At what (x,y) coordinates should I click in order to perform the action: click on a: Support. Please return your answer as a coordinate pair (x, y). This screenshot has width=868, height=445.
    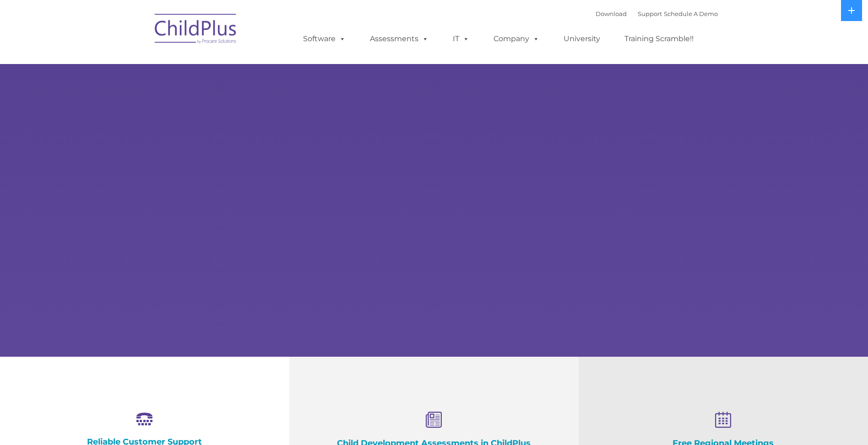
    Looking at the image, I should click on (650, 14).